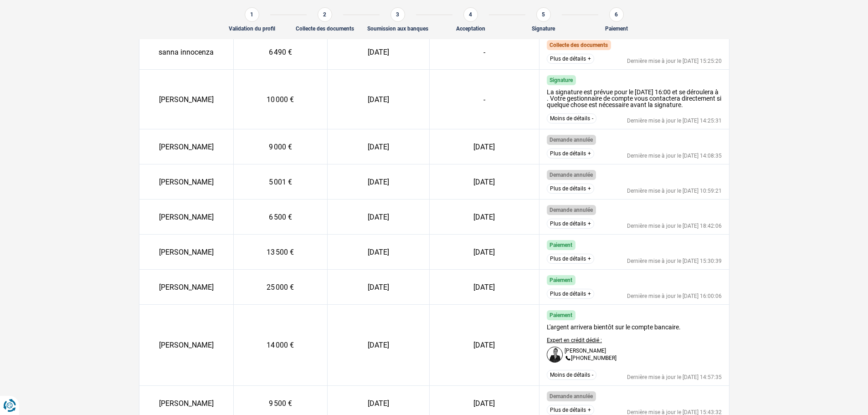 This screenshot has width=868, height=415. What do you see at coordinates (280, 346) in the screenshot?
I see `td: 14 000 €` at bounding box center [280, 346].